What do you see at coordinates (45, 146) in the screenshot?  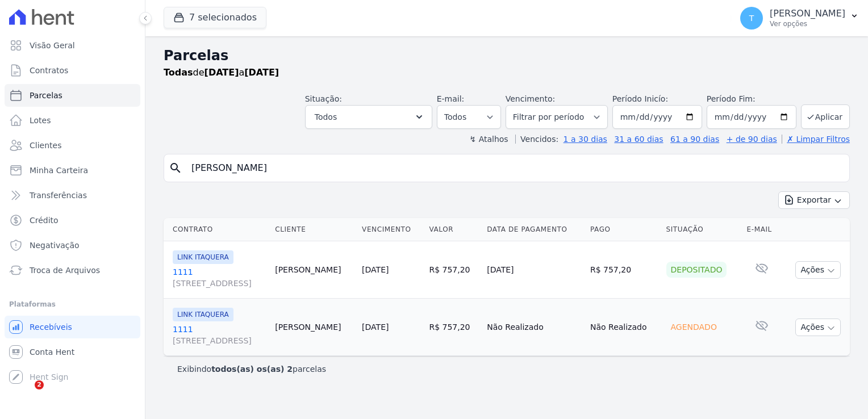 I see `span: Clientes` at bounding box center [45, 146].